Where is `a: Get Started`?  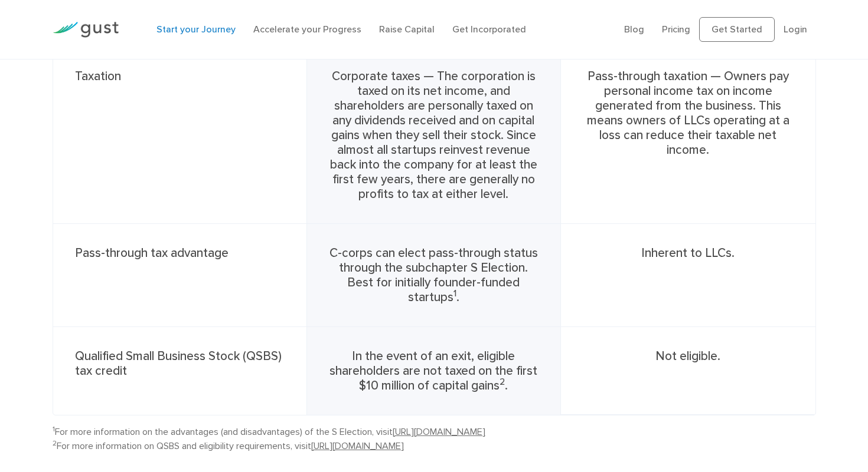 a: Get Started is located at coordinates (737, 30).